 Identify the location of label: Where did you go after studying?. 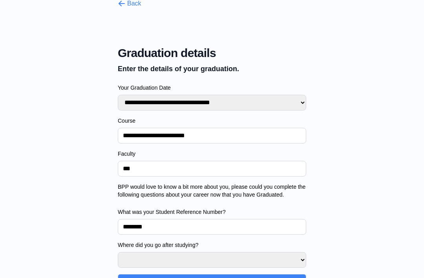
(212, 245).